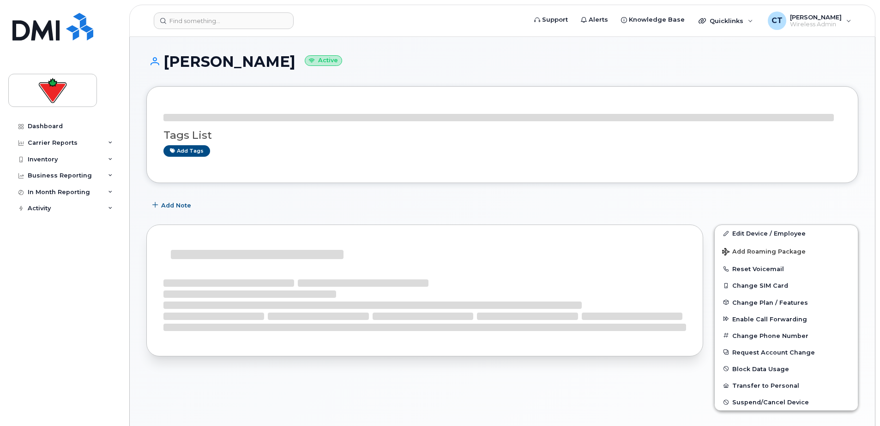 The height and width of the screenshot is (426, 880). I want to click on button: Block Data Usage, so click(786, 369).